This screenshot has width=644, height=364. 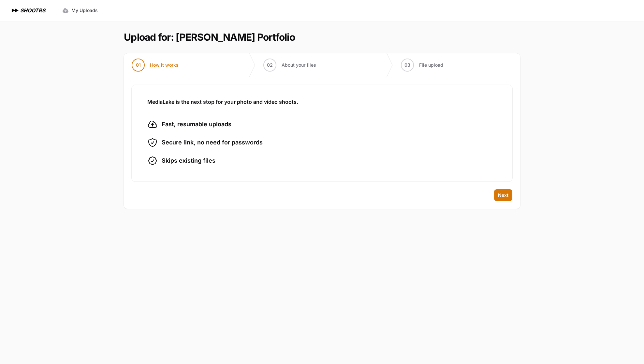 What do you see at coordinates (15, 10) in the screenshot?
I see `img: SHOOTRS` at bounding box center [15, 10].